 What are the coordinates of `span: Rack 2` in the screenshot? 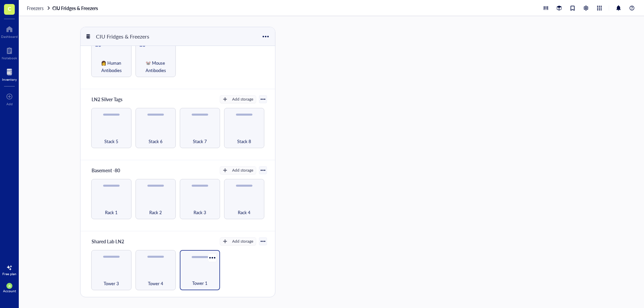 It's located at (155, 213).